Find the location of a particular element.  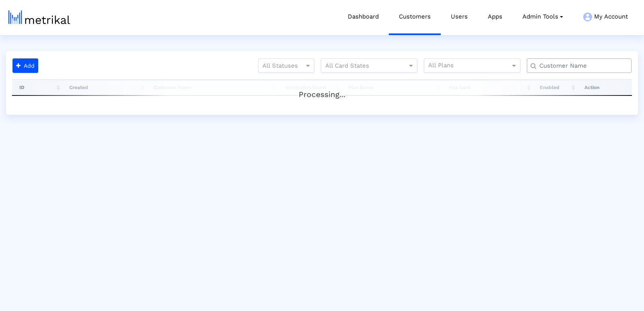

input: Customer Name is located at coordinates (581, 66).